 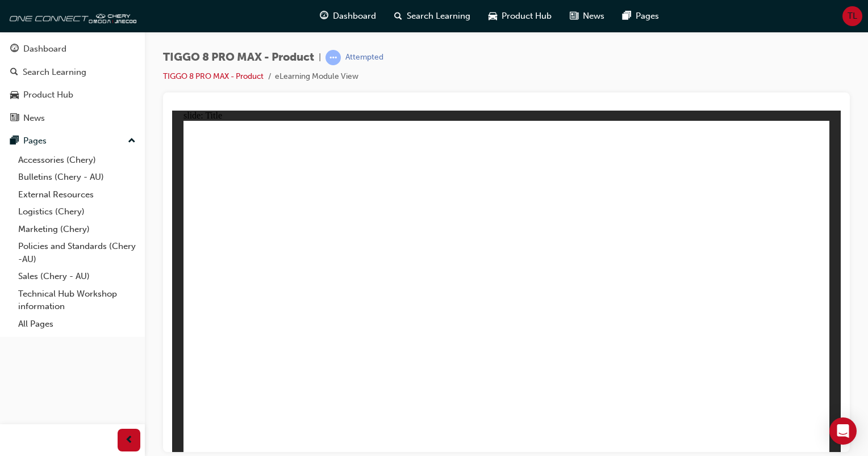 What do you see at coordinates (77, 324) in the screenshot?
I see `a: All Pages` at bounding box center [77, 324].